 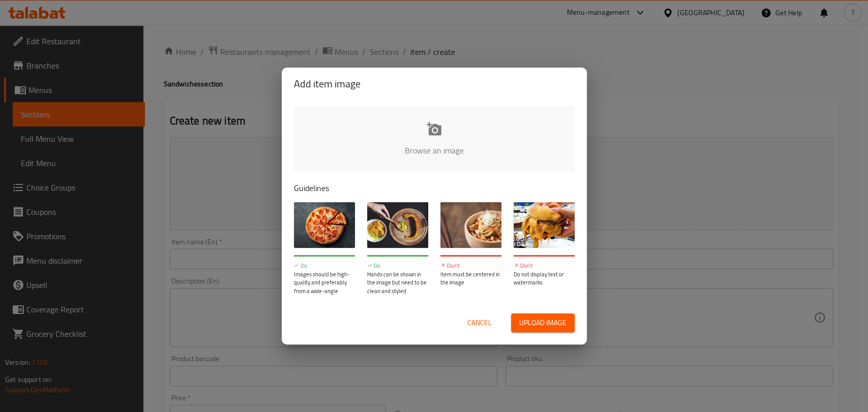 I want to click on h2: Add item image, so click(x=434, y=84).